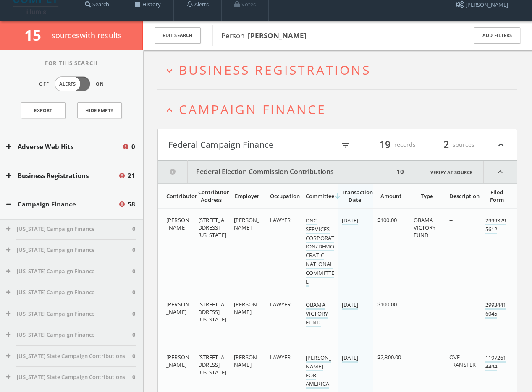  Describe the element at coordinates (390, 196) in the screenshot. I see `div: Amount` at that location.